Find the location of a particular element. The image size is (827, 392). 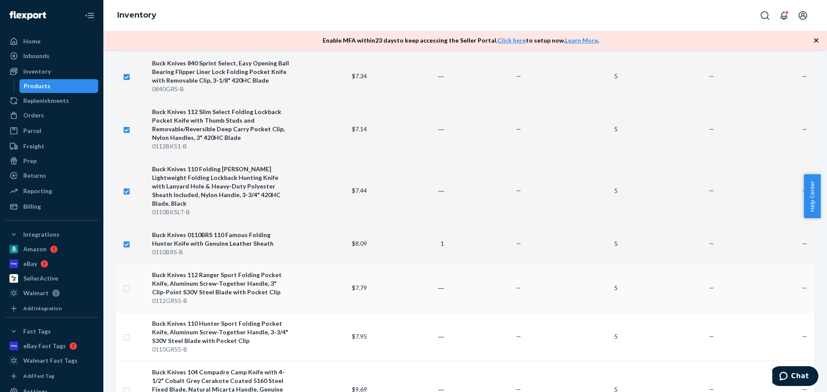

a: Learn More is located at coordinates (581, 40).